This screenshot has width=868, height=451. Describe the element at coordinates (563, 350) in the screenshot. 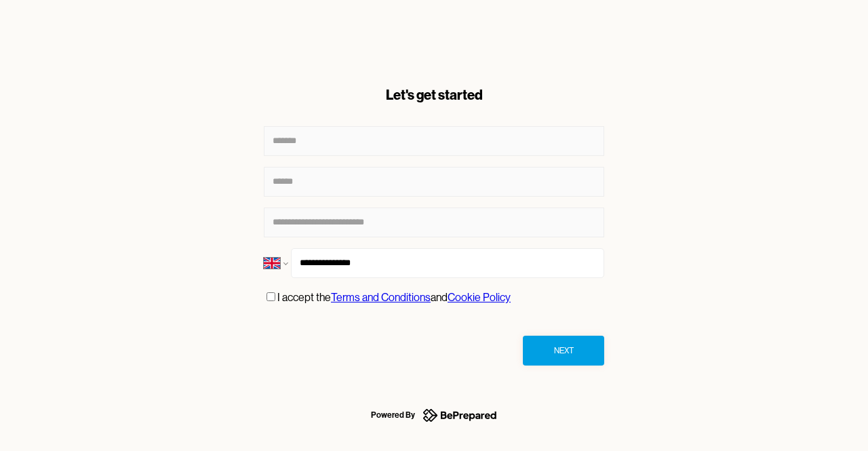

I see `button: Next` at that location.